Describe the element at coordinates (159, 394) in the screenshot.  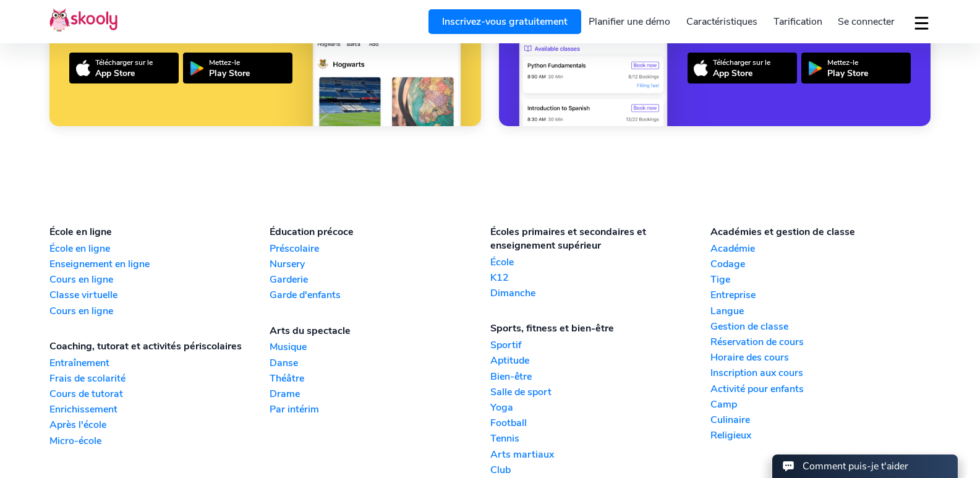
I see `a: Cours de tutorat` at that location.